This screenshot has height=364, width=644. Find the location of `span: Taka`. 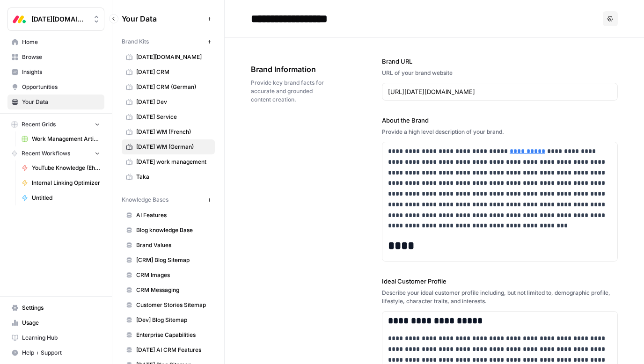

span: Taka is located at coordinates (173, 177).